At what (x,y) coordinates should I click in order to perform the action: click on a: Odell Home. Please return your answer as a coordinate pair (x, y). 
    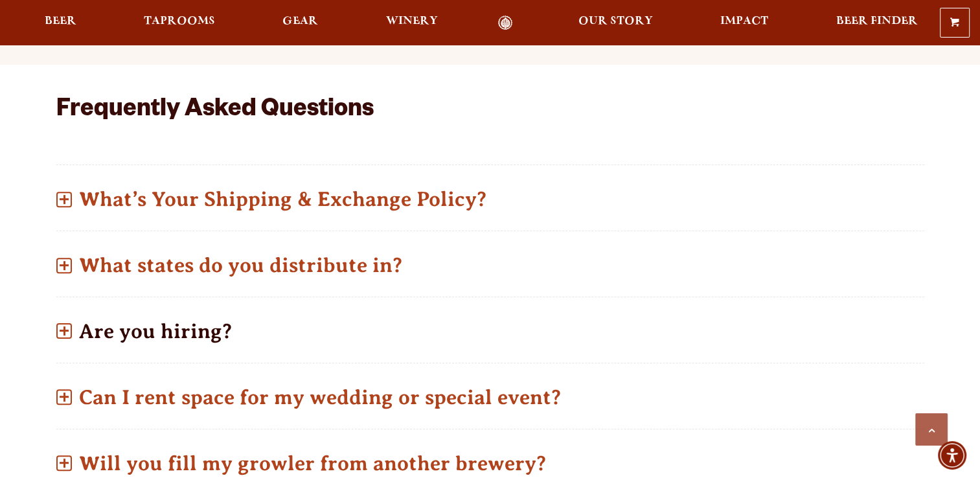
    Looking at the image, I should click on (505, 23).